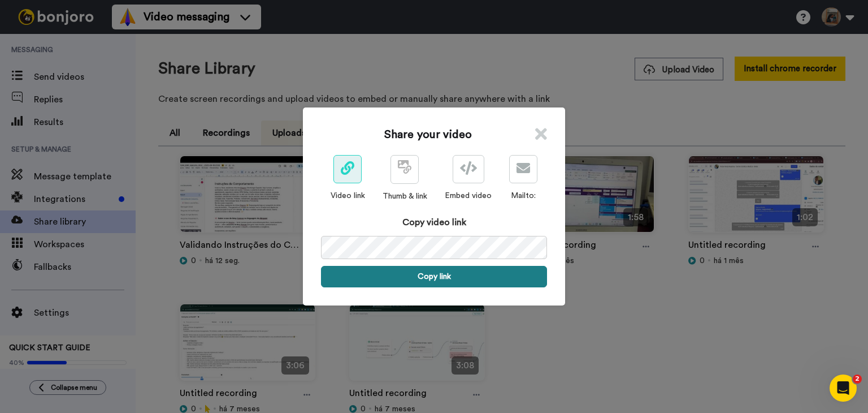 Image resolution: width=868 pixels, height=413 pixels. What do you see at coordinates (468, 196) in the screenshot?
I see `div: Embed video` at bounding box center [468, 196].